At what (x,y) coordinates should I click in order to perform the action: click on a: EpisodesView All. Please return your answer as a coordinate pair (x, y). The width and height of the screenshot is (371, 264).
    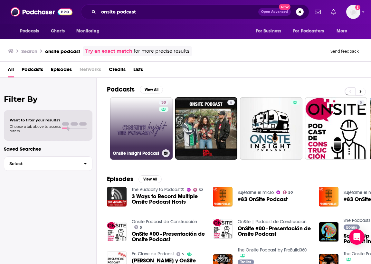
    Looking at the image, I should click on (134, 179).